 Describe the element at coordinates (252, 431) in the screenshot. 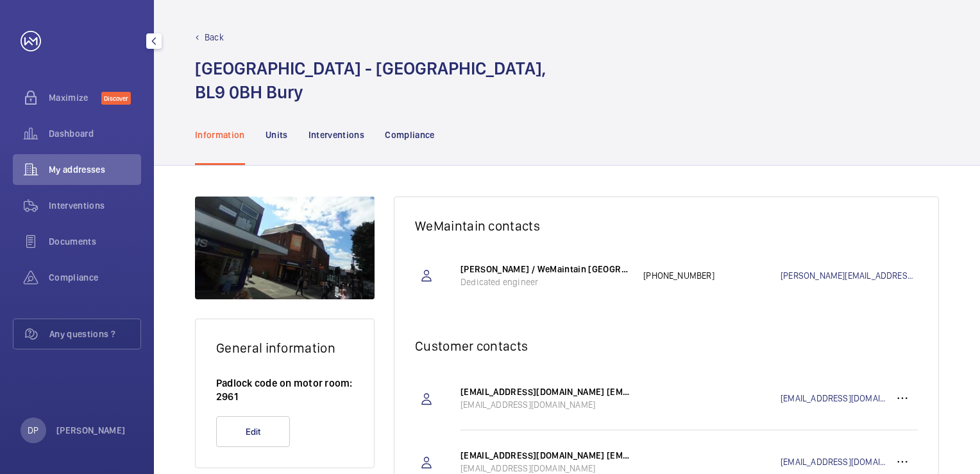

I see `button: Edit` at that location.